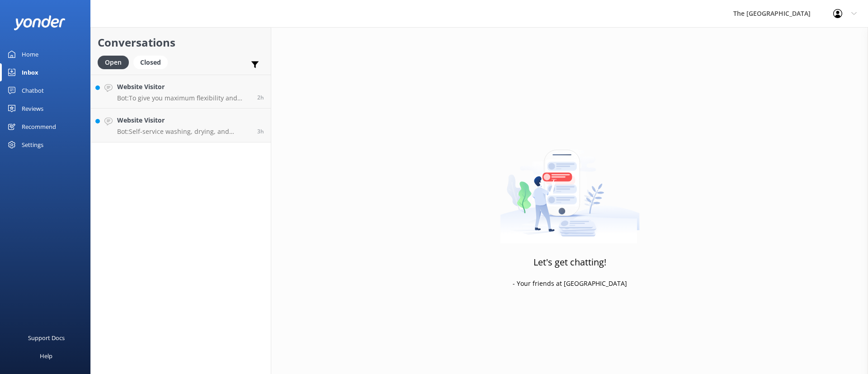 This screenshot has height=374, width=868. What do you see at coordinates (39, 126) in the screenshot?
I see `div: Recommend` at bounding box center [39, 126].